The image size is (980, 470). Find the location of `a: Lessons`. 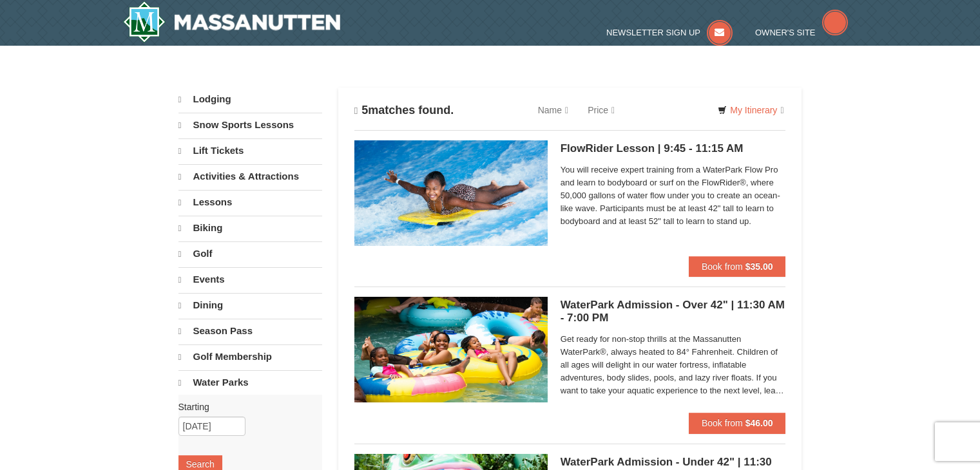

a: Lessons is located at coordinates (250, 202).